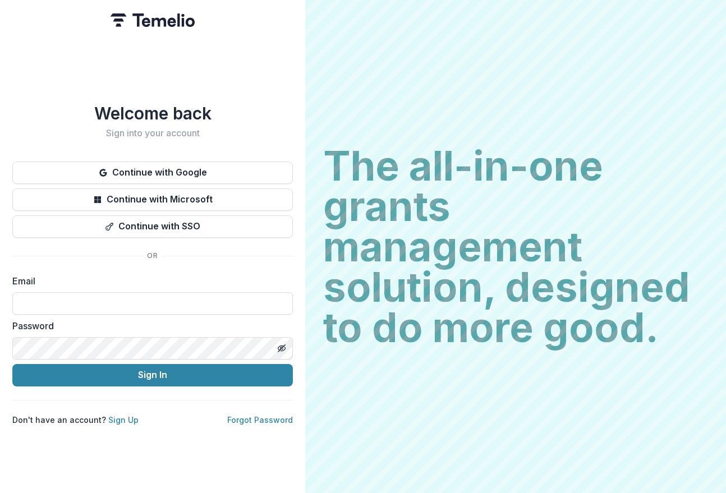 This screenshot has width=726, height=493. Describe the element at coordinates (153, 227) in the screenshot. I see `button: Continue with SSO` at that location.